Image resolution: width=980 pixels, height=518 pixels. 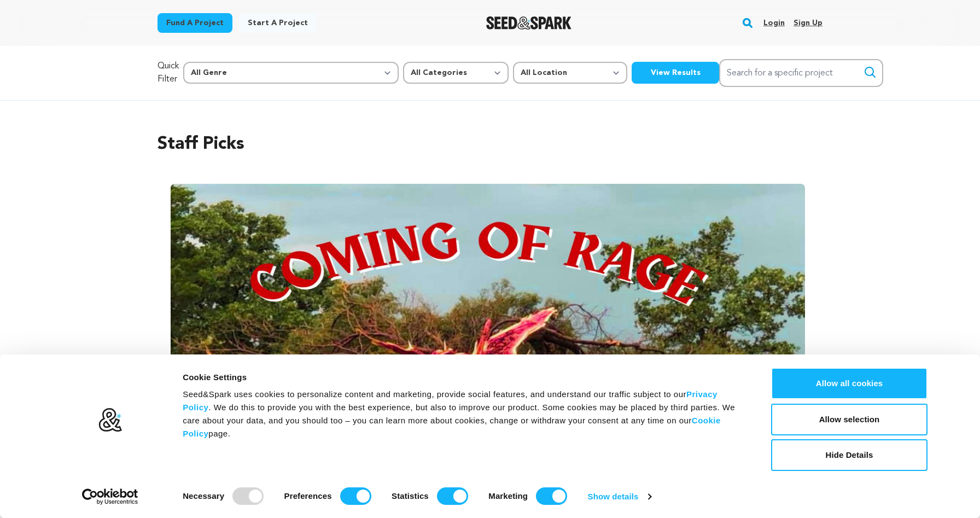 I want to click on h2: Staff Picks, so click(x=490, y=144).